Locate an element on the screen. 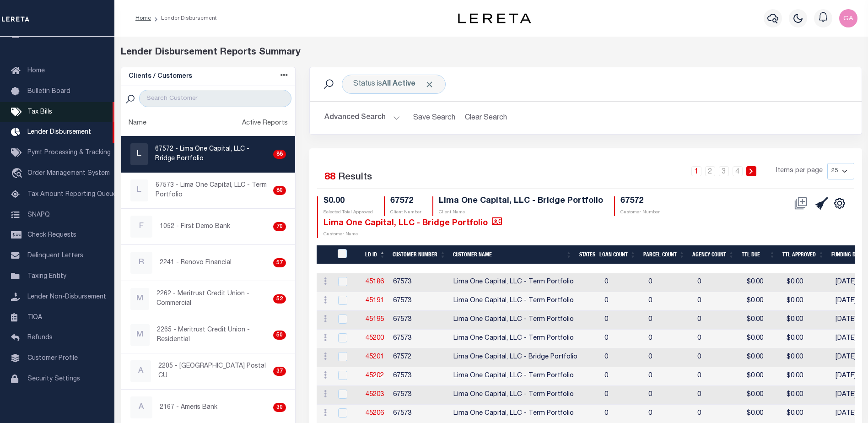 The image size is (868, 423). p: Selected Total Approved is located at coordinates (348, 212).